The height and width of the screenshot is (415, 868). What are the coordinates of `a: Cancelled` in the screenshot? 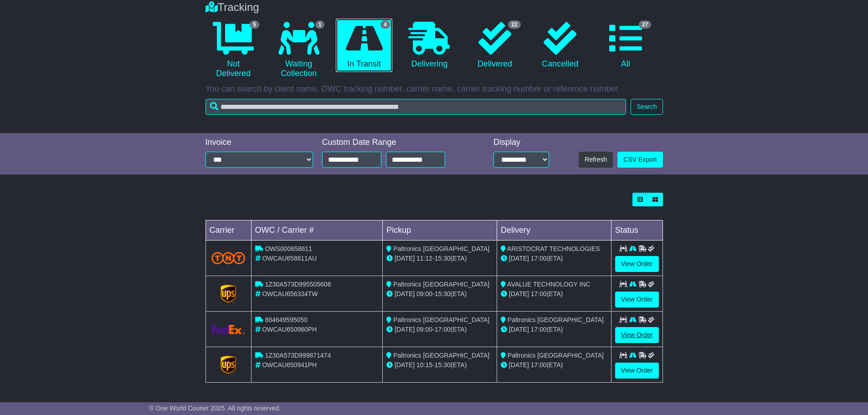 It's located at (560, 46).